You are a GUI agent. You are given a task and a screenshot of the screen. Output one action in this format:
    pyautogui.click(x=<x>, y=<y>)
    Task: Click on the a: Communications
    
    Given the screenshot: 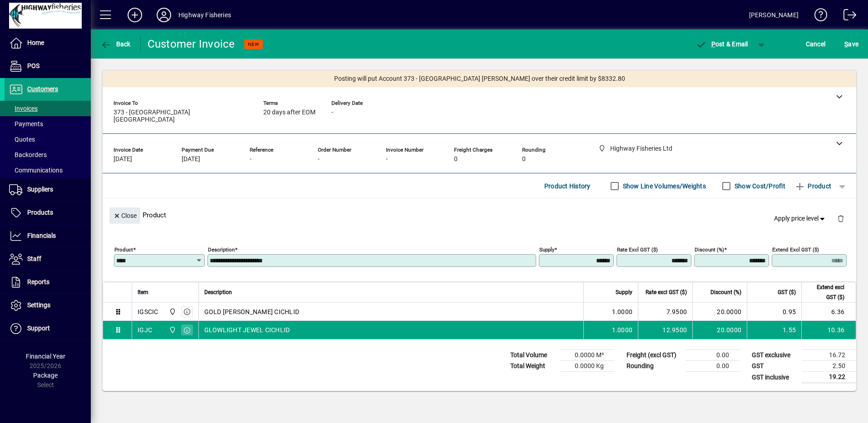 What is the action you would take?
    pyautogui.click(x=47, y=170)
    